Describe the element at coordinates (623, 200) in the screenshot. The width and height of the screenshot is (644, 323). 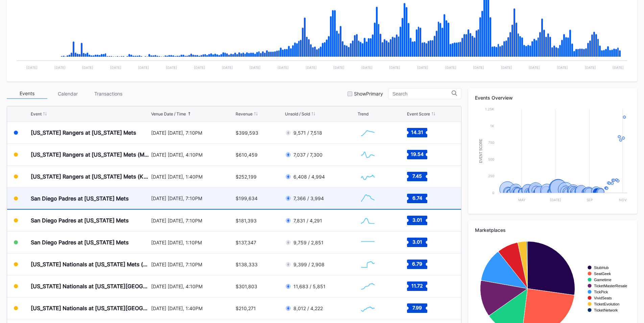
I see `text: Nov` at that location.